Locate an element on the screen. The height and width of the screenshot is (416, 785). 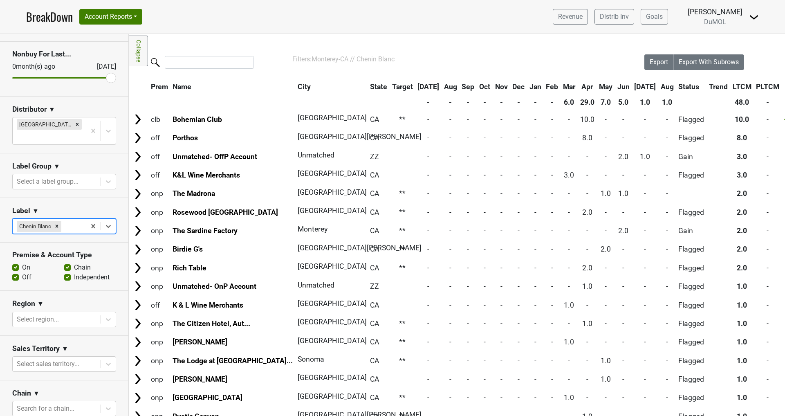
th: 7.0 is located at coordinates (605, 102).